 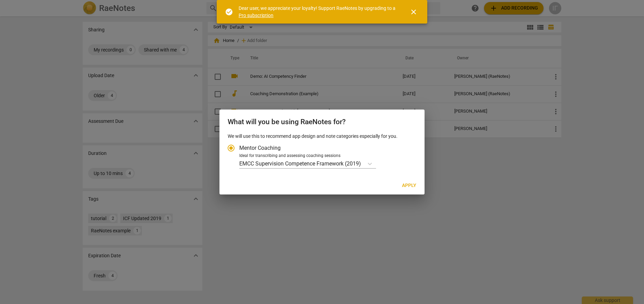 I want to click on button: Close, so click(x=413, y=12).